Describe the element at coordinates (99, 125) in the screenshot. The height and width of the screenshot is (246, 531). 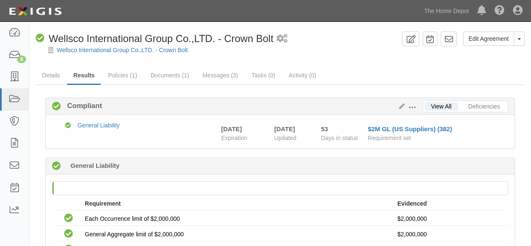
I see `a: General Liability` at that location.